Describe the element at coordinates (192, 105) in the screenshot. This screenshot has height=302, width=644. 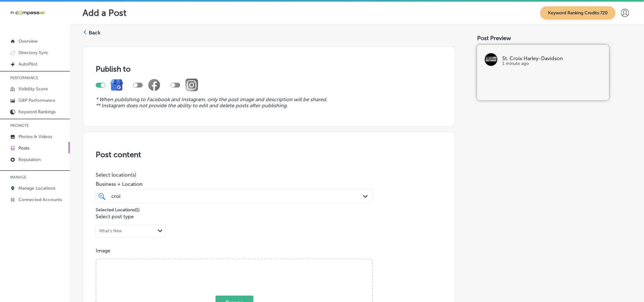
I see `i: ** Instagram does not provide the ability to edit and delete posts after publishing.` at that location.